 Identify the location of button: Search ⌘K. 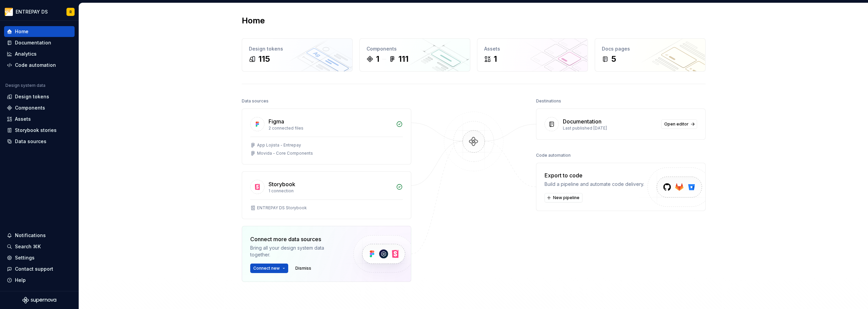
(39, 247).